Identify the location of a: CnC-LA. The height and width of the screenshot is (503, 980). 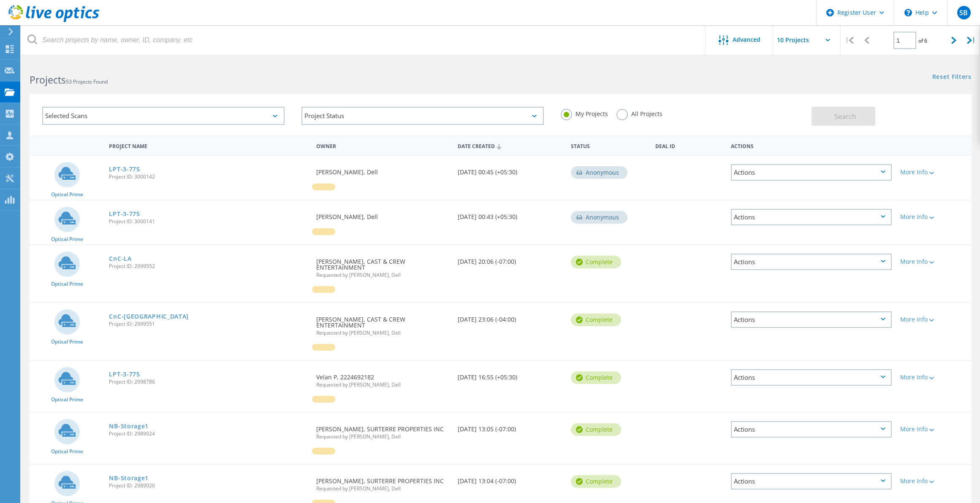
(120, 259).